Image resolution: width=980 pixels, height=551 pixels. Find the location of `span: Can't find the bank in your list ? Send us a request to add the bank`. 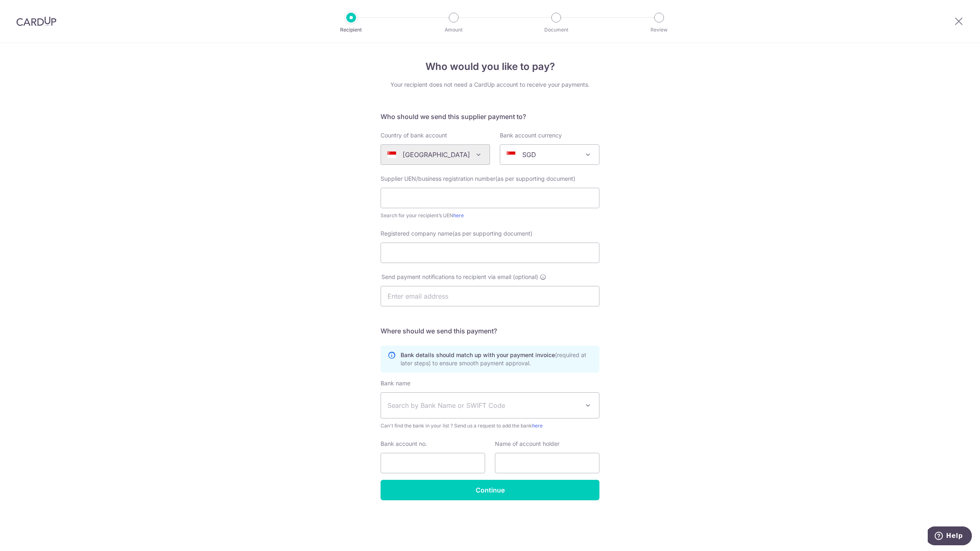

span: Can't find the bank in your list ? Send us a request to add the bank is located at coordinates (490, 426).